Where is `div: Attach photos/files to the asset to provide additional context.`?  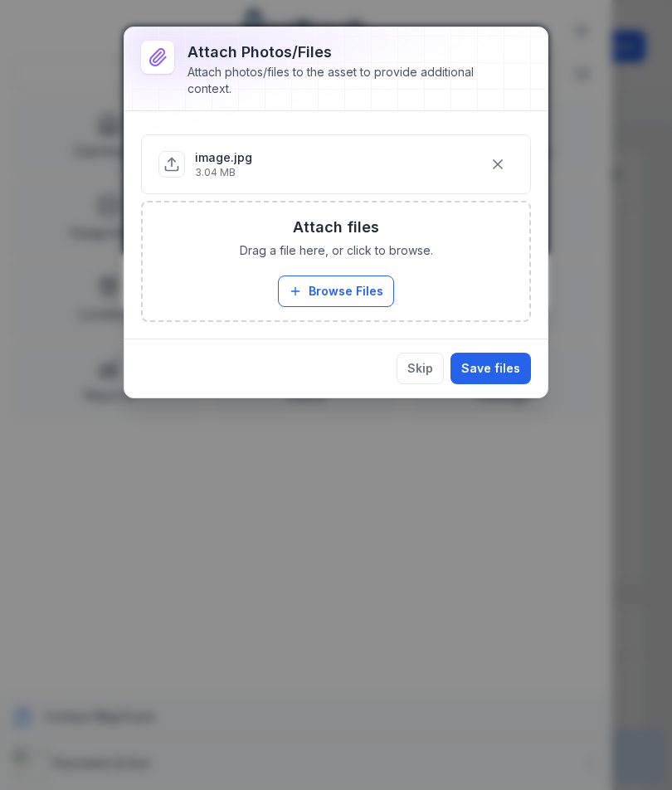 div: Attach photos/files to the asset to provide additional context. is located at coordinates (346, 81).